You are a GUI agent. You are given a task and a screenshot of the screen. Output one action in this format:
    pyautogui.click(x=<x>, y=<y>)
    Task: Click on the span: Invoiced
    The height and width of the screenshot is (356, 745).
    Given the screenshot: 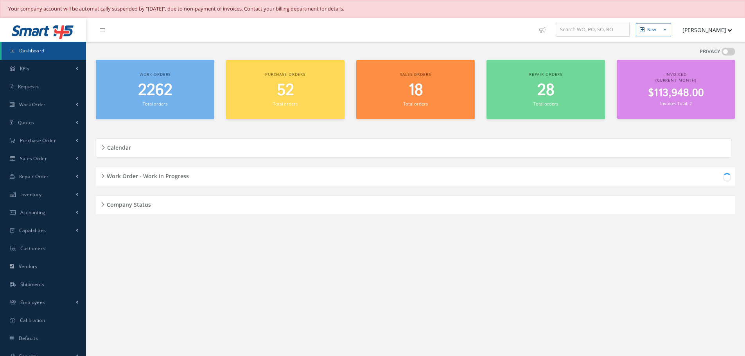 What is the action you would take?
    pyautogui.click(x=676, y=74)
    